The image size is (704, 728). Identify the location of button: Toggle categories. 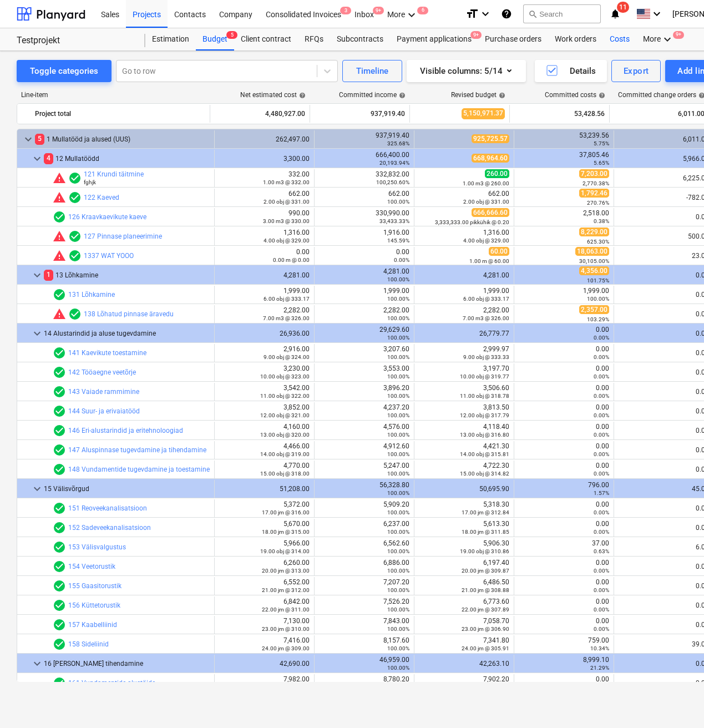
(64, 71).